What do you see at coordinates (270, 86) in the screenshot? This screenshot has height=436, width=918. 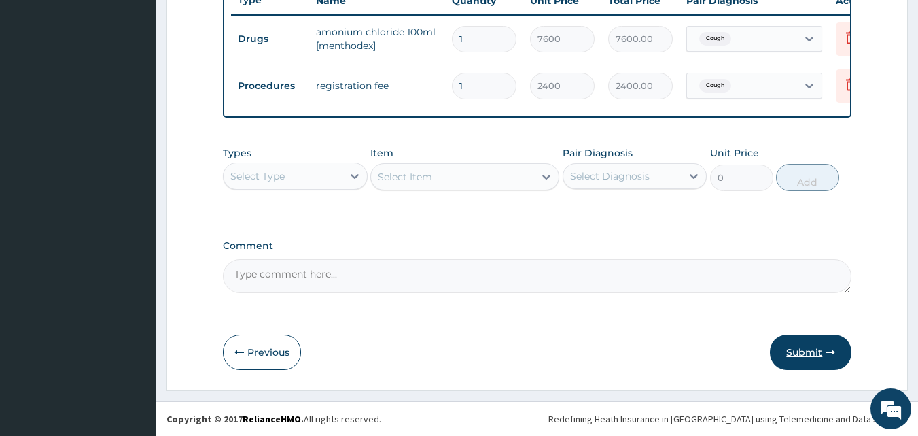 I see `td: Procedures` at bounding box center [270, 86].